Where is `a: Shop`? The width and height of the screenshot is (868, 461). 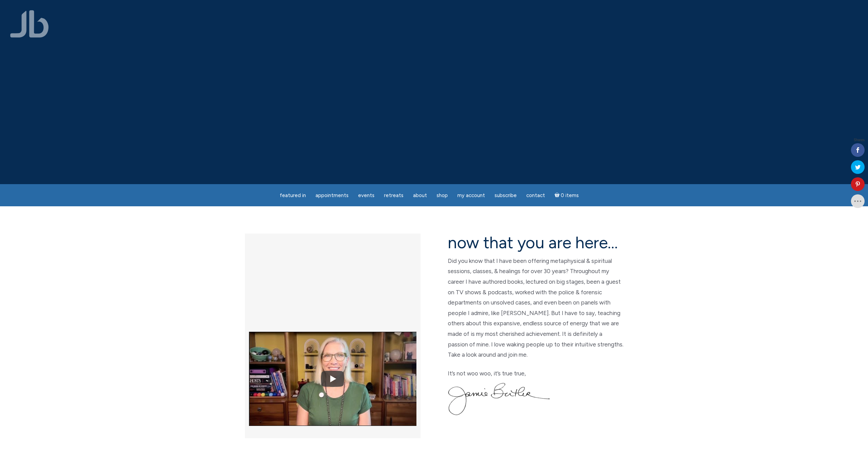
a: Shop is located at coordinates (442, 196).